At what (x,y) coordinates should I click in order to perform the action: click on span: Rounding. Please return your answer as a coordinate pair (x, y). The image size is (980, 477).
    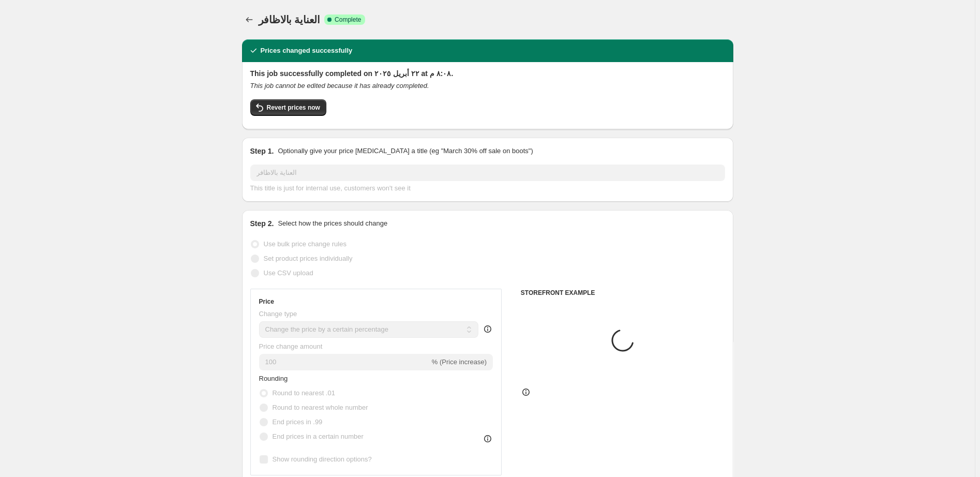
    Looking at the image, I should click on (273, 378).